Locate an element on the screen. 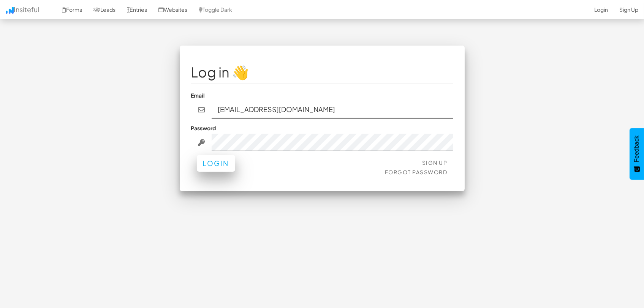 Image resolution: width=644 pixels, height=308 pixels. input: john@doe.com is located at coordinates (332, 109).